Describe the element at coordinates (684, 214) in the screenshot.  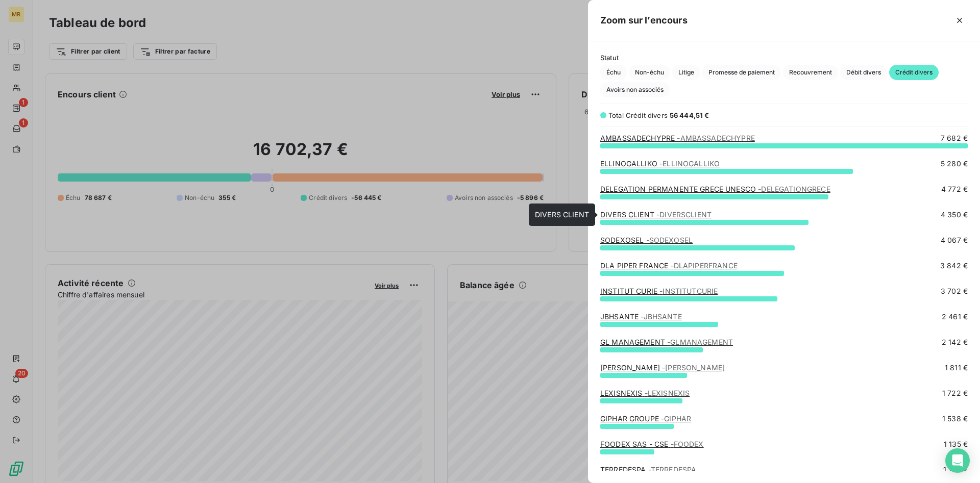
I see `span: - DIVERSCLIENT` at that location.